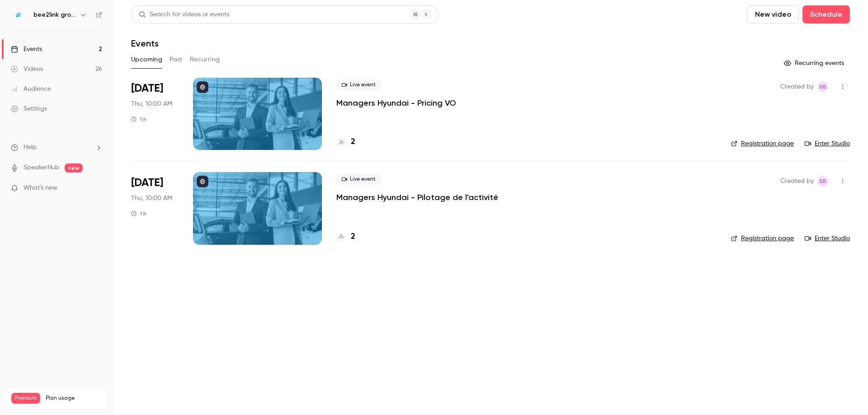 Image resolution: width=868 pixels, height=415 pixels. Describe the element at coordinates (27, 69) in the screenshot. I see `div: Videos` at that location.